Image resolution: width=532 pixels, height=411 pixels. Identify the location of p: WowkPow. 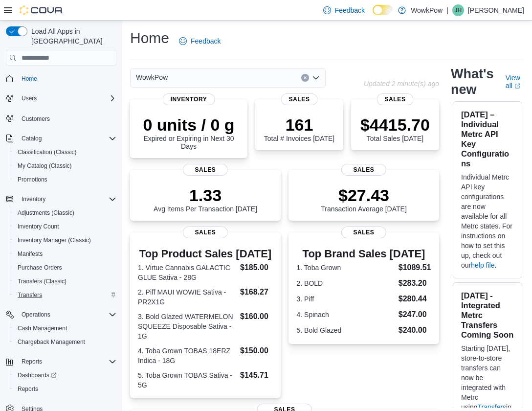
(426, 10).